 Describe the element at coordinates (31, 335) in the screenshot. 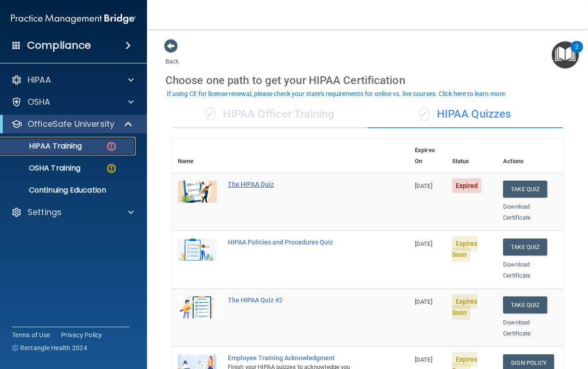

I see `a: Terms of Use` at that location.